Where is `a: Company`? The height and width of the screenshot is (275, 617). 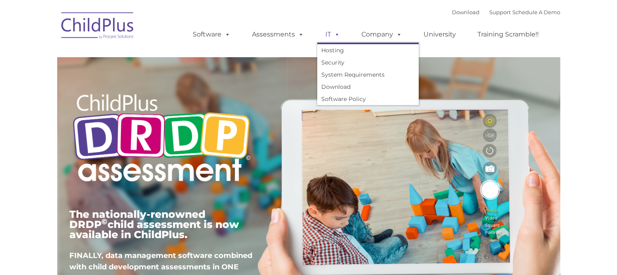
a: Company is located at coordinates (382, 35).